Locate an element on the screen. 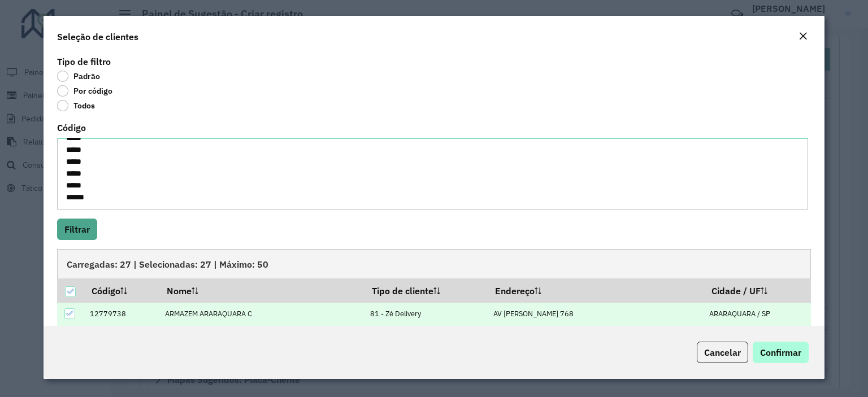 The width and height of the screenshot is (868, 397). label: Padrão is located at coordinates (79, 76).